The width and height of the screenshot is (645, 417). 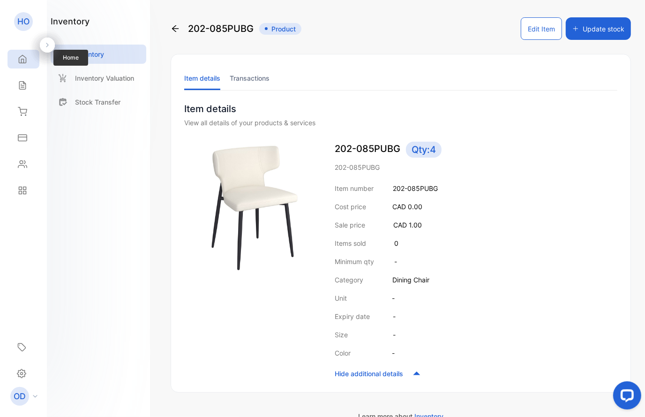 What do you see at coordinates (598, 29) in the screenshot?
I see `button: Update stock` at bounding box center [598, 29].